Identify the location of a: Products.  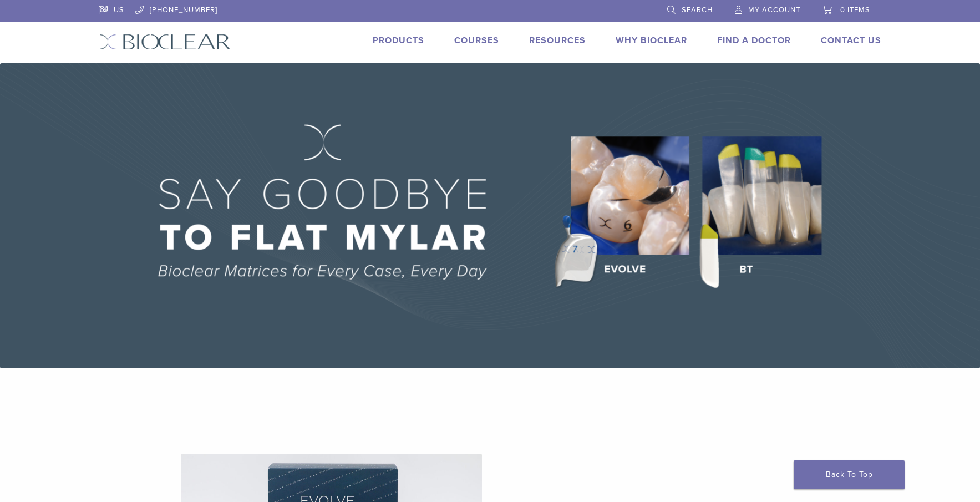
(398, 41).